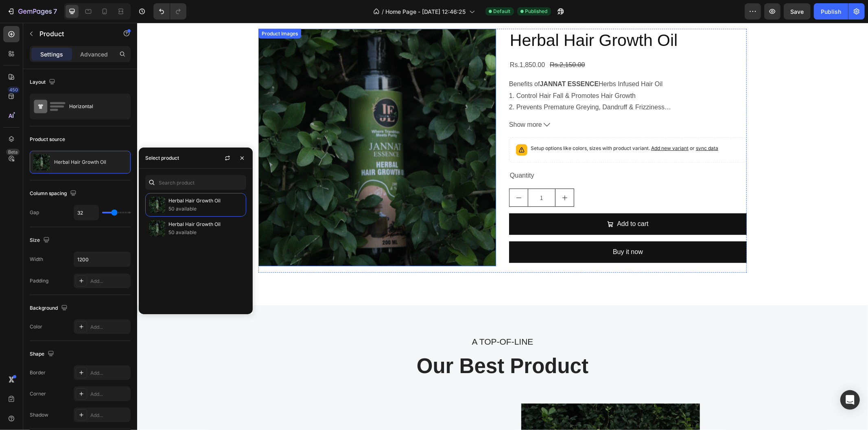  What do you see at coordinates (569, 125) in the screenshot?
I see `span: sync data` at bounding box center [569, 125].